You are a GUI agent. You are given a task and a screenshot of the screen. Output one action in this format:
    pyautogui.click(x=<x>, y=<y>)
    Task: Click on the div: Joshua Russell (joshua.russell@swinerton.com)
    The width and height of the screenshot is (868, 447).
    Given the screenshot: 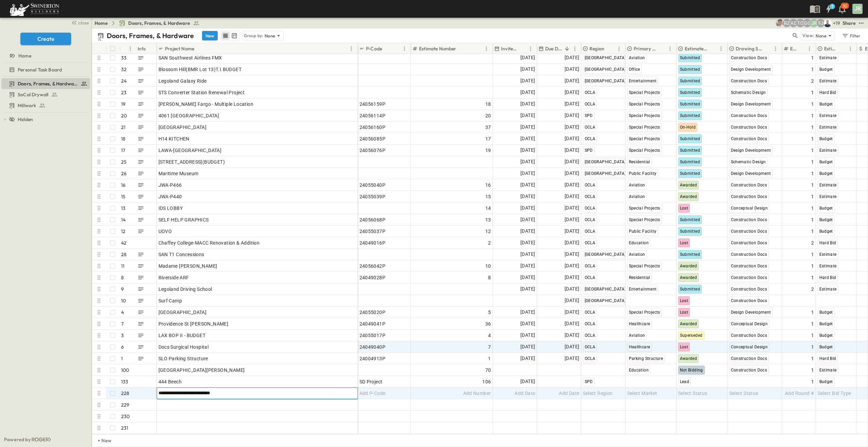 What is the action you would take?
    pyautogui.click(x=815, y=23)
    